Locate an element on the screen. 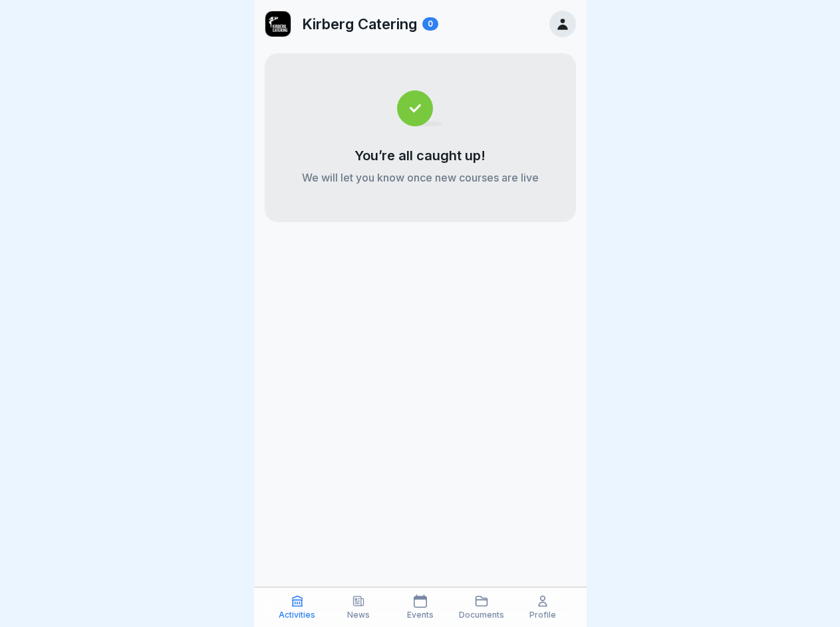 The image size is (840, 627). p: Events is located at coordinates (420, 615).